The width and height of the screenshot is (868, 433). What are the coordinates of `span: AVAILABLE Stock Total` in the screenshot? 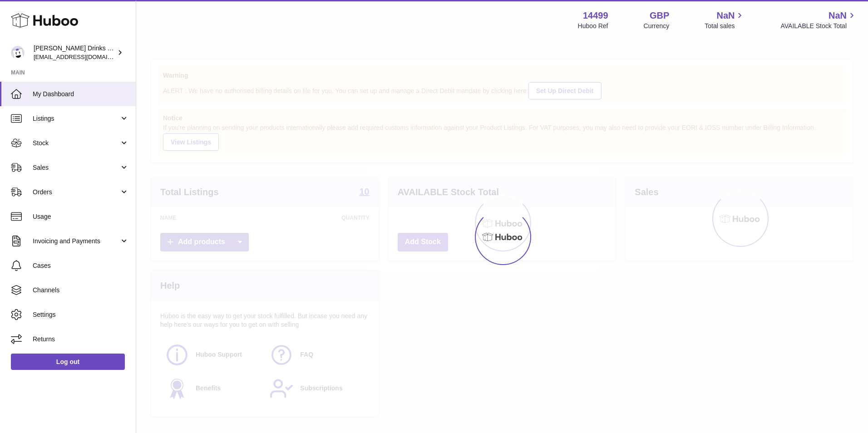 It's located at (818, 26).